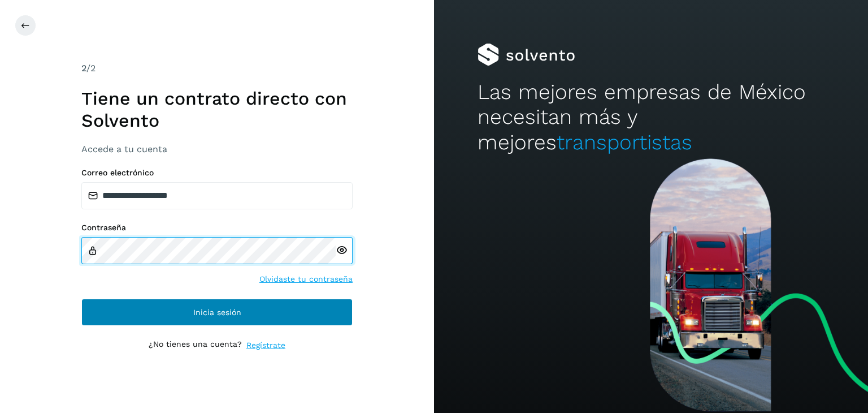 The height and width of the screenshot is (413, 868). Describe the element at coordinates (217, 228) in the screenshot. I see `label: Contraseña` at that location.